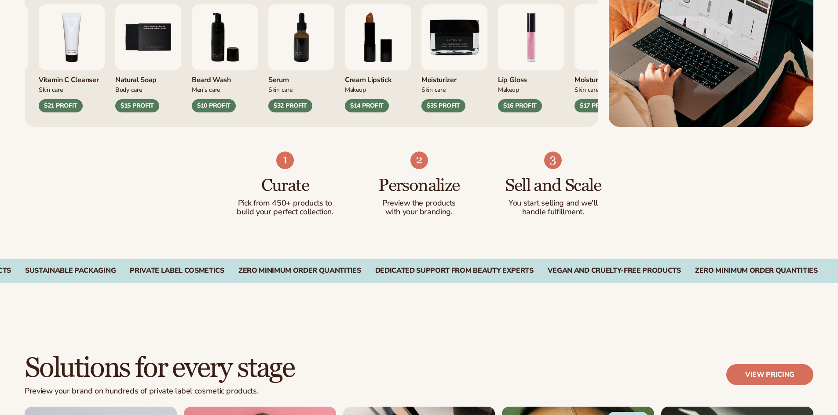 Image resolution: width=838 pixels, height=415 pixels. Describe the element at coordinates (769, 375) in the screenshot. I see `a: View pricing` at that location.